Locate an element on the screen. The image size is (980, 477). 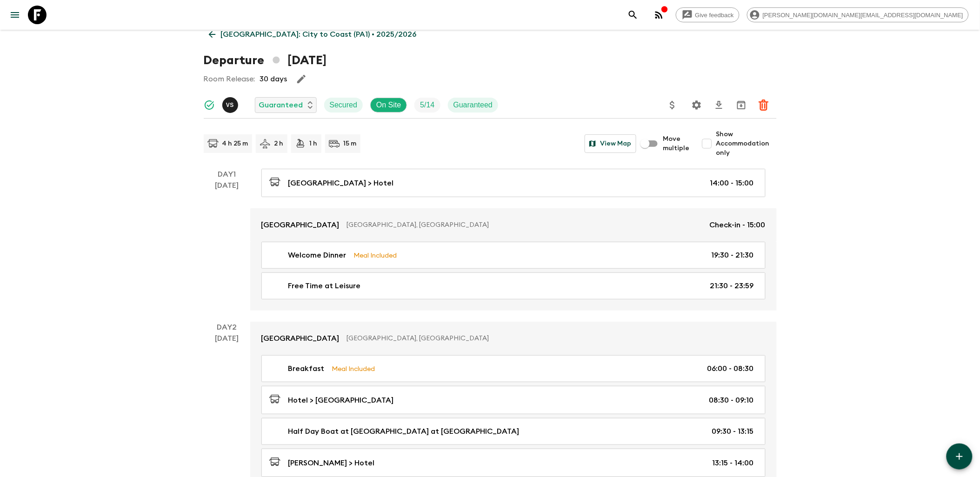
p: 4 h 25 m is located at coordinates (235, 144).